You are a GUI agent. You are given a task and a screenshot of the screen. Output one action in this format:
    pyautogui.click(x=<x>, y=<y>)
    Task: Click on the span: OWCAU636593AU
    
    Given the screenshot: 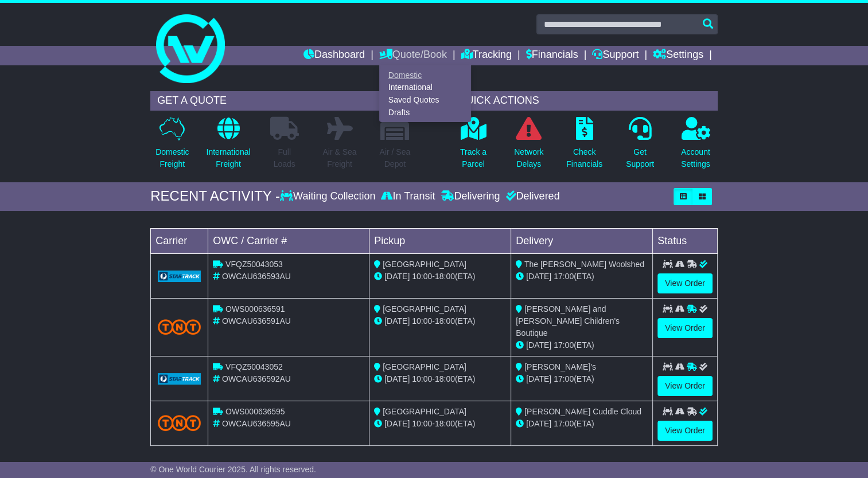 What is the action you would take?
    pyautogui.click(x=257, y=276)
    